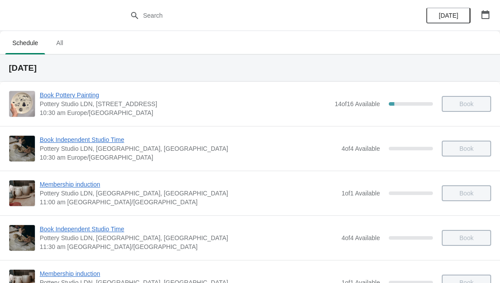  What do you see at coordinates (25, 43) in the screenshot?
I see `span: Schedule` at bounding box center [25, 43].